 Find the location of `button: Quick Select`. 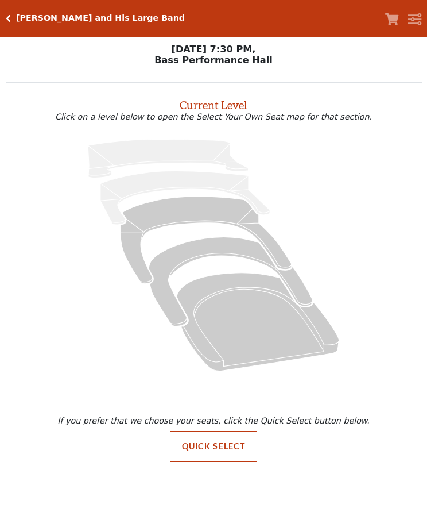

button: Quick Select is located at coordinates (214, 446).